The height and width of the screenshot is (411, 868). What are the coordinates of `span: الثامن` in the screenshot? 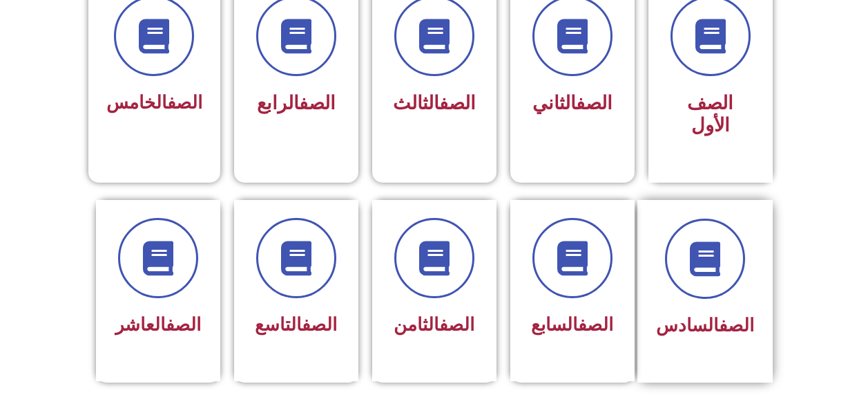 It's located at (434, 324).